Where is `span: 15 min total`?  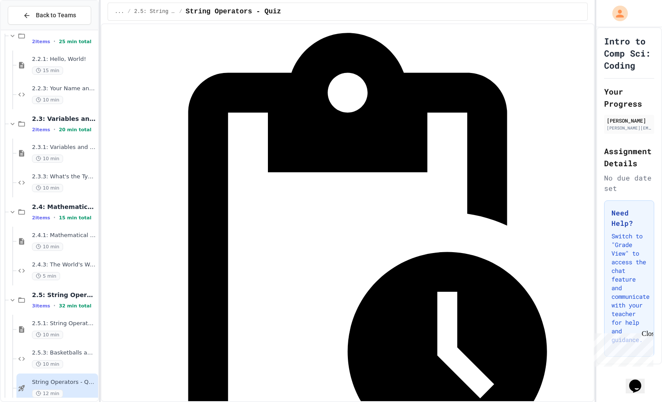 span: 15 min total is located at coordinates (75, 218).